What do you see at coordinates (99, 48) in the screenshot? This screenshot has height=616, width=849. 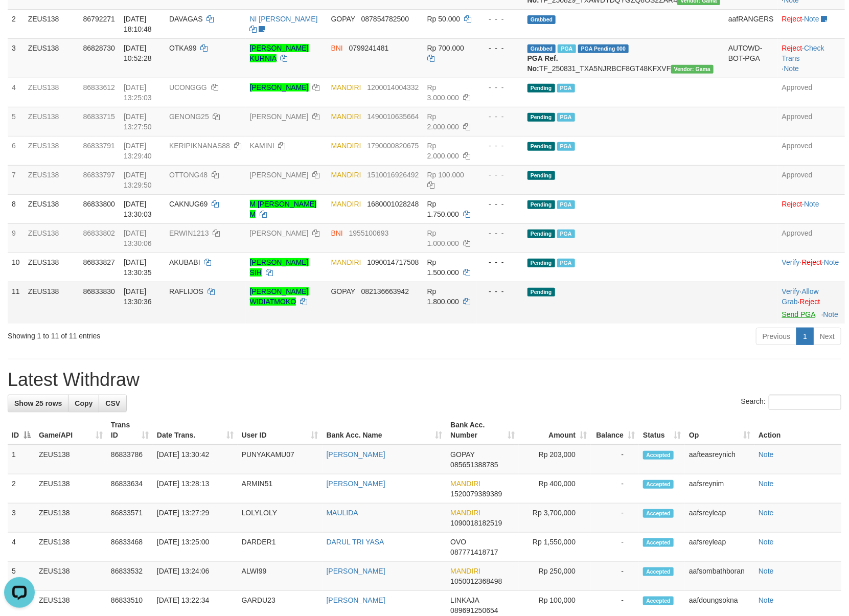 I see `span: 86828730` at bounding box center [99, 48].